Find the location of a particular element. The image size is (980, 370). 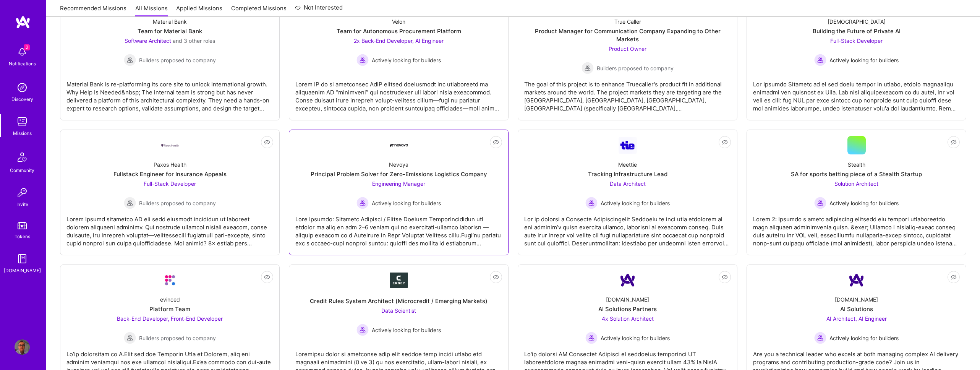

a: All Missions is located at coordinates (152, 10).